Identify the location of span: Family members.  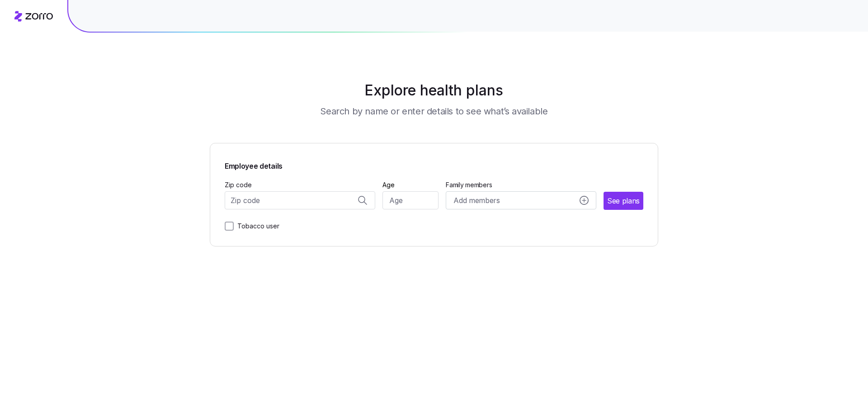
(520, 185).